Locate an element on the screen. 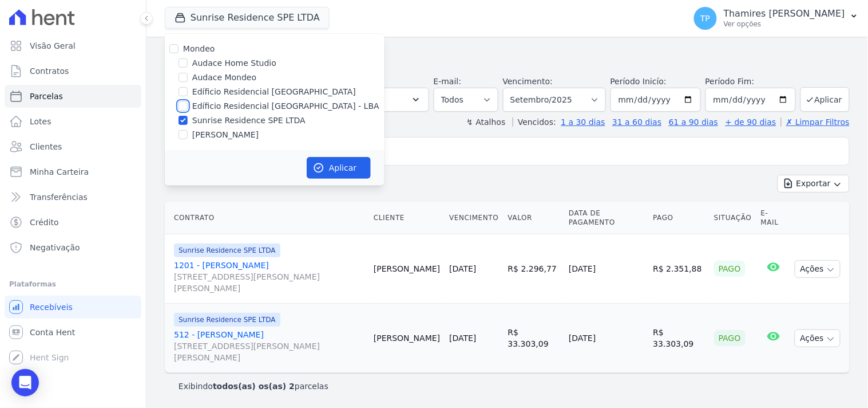  td: R$ 2.296,77 is located at coordinates (534, 269).